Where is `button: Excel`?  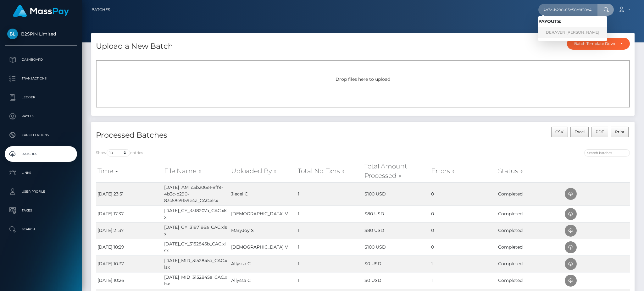
button: Excel is located at coordinates (580, 132).